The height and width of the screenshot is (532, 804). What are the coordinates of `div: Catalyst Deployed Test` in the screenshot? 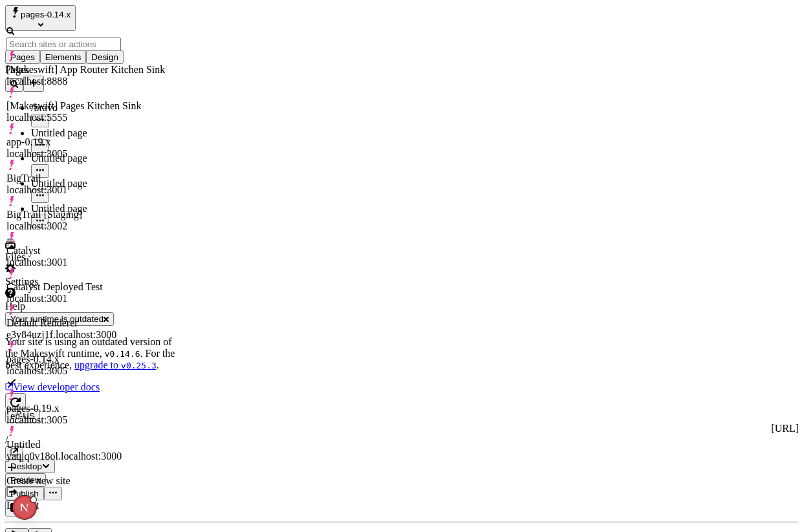 It's located at (85, 287).